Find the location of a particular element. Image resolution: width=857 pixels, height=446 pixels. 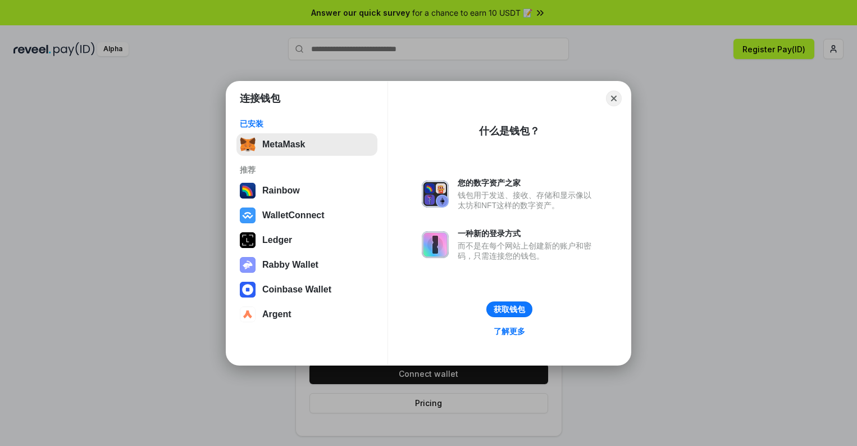

img: svg+xml,%3Csvg%20fill%3D%22none%22%20height%3D%2233%22%20viewBox%3D%220%200%2035%2033%22%20width%... is located at coordinates (248, 144).